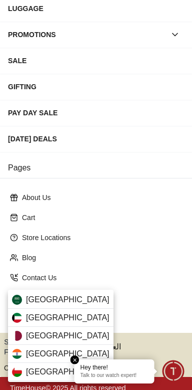  What do you see at coordinates (17, 336) in the screenshot?
I see `img: Qatar` at bounding box center [17, 336].